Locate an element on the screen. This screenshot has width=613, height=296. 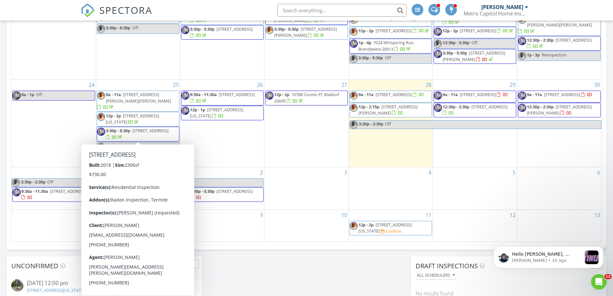
span: 12:30p - 3:30p is located at coordinates (456, 43).